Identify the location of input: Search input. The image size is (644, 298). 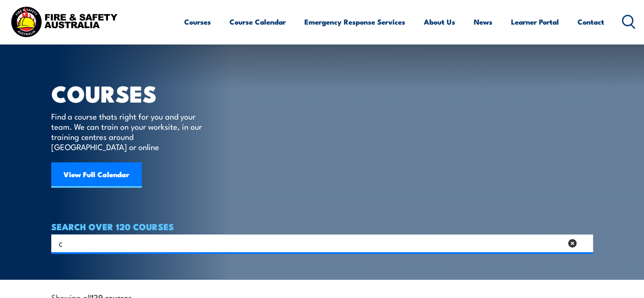
(311, 243).